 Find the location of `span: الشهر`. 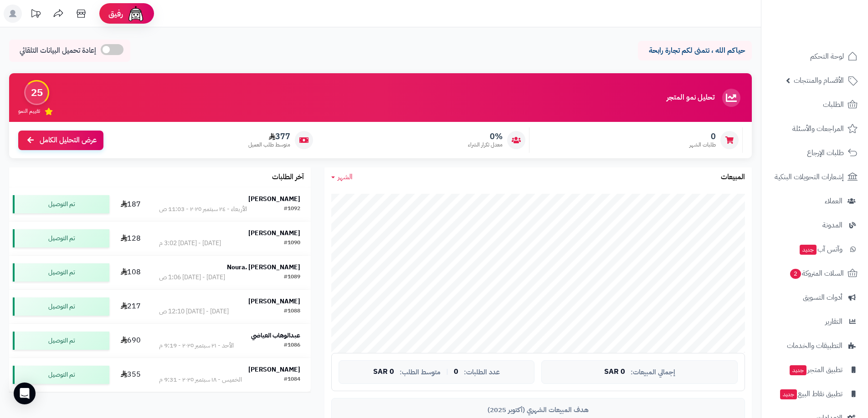

span: الشهر is located at coordinates (345, 177).